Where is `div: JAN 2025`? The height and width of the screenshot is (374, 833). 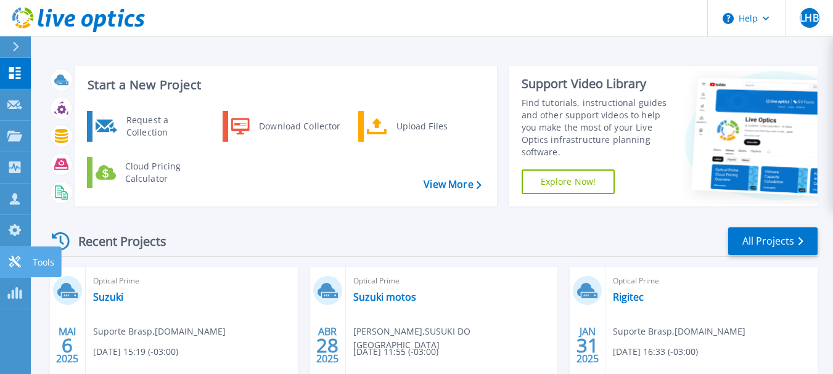
div: JAN 2025 is located at coordinates (588, 345).